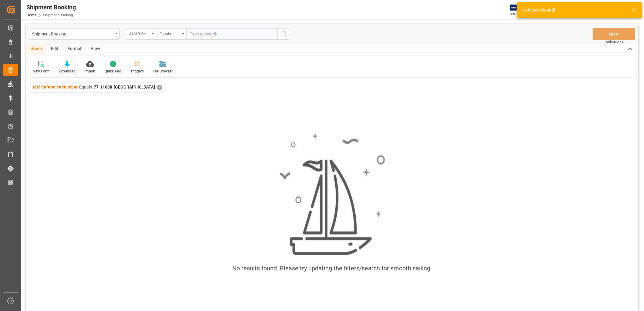  What do you see at coordinates (520, 10) in the screenshot?
I see `img: Exertis%20JAM%20-%20Email%20Logo.jpg_1722504956.jpg` at bounding box center [520, 10].